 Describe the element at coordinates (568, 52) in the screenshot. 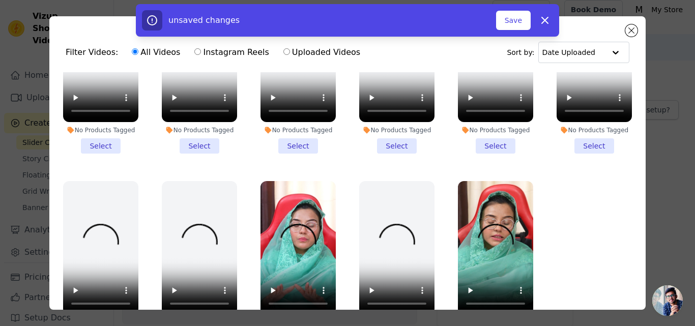

I see `div: Sort by:` at that location.